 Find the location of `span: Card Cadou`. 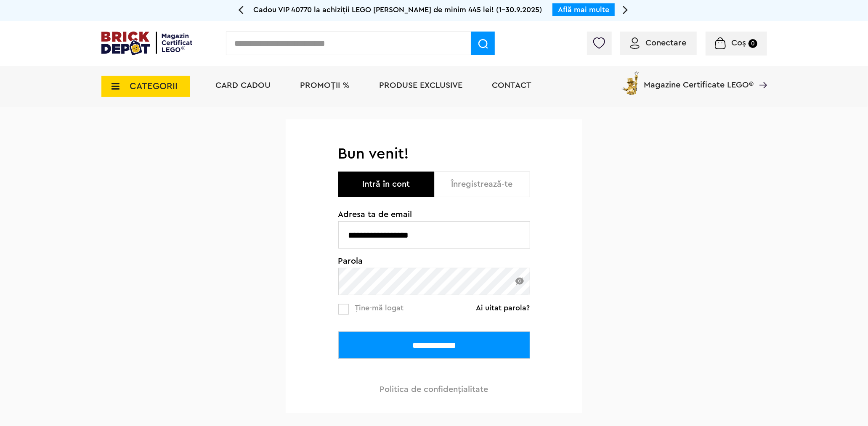

span: Card Cadou is located at coordinates (243, 85).